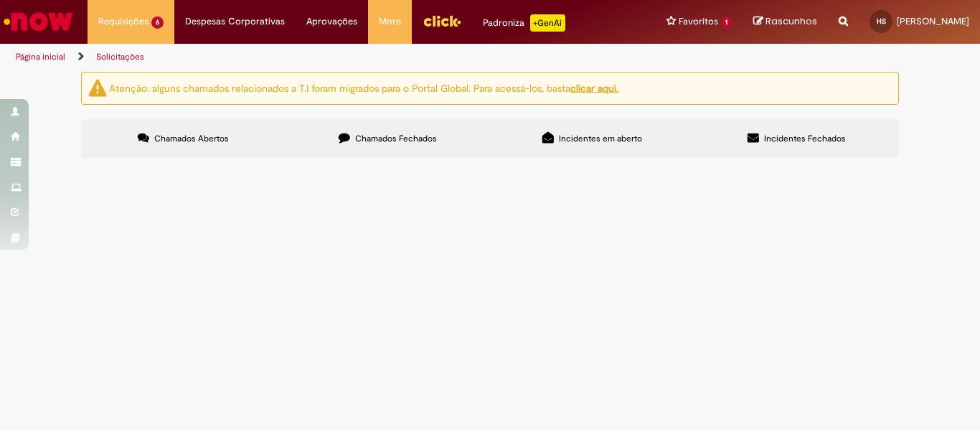 This screenshot has height=430, width=980. I want to click on ul: Trilhas de página, so click(327, 57).